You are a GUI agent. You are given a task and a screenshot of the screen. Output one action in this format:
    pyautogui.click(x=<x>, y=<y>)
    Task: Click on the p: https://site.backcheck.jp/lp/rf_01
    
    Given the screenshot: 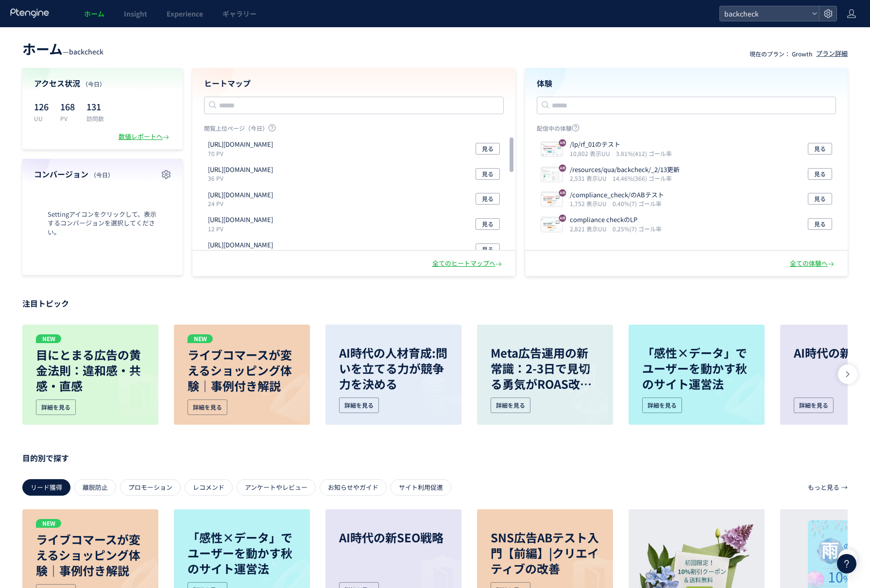 What is the action you would take?
    pyautogui.click(x=241, y=170)
    